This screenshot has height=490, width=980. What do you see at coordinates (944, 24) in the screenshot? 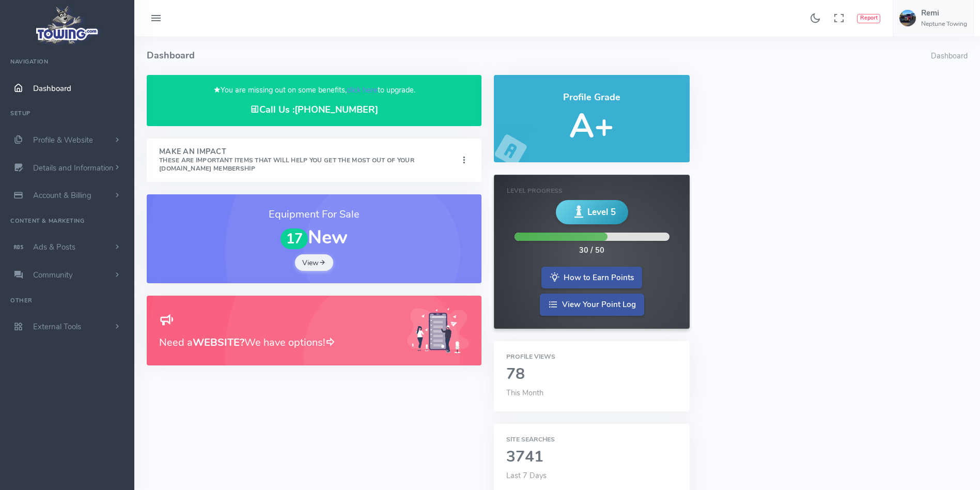
I see `h6: Neptune Towing` at bounding box center [944, 24].